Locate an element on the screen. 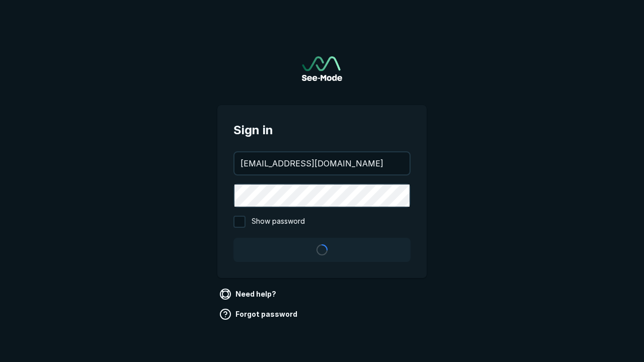  img: See-Mode Logo is located at coordinates (322, 69).